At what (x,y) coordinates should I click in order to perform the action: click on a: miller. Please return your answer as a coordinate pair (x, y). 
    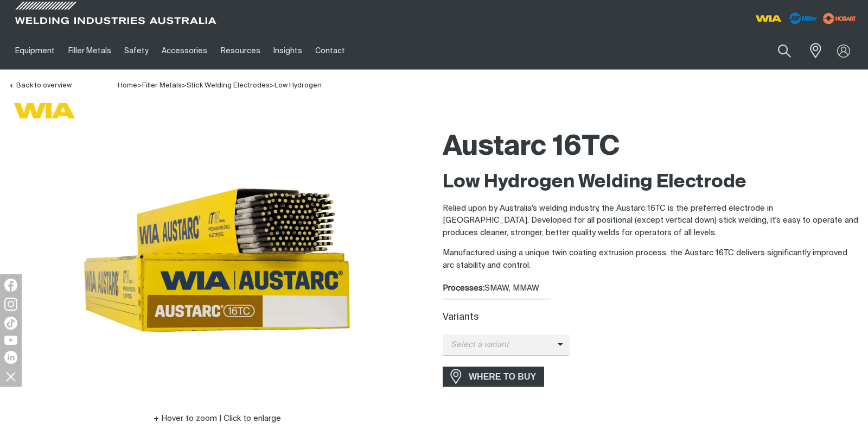
    Looking at the image, I should click on (839, 18).